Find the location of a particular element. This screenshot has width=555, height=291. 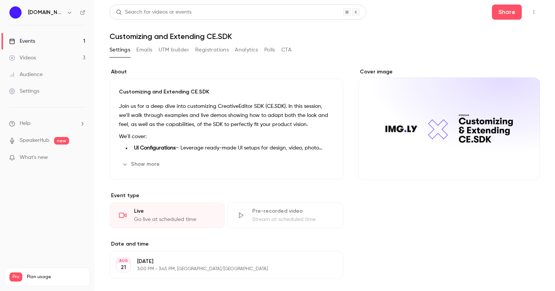

h1: Customizing and Extending CE.SDK is located at coordinates (325, 36).